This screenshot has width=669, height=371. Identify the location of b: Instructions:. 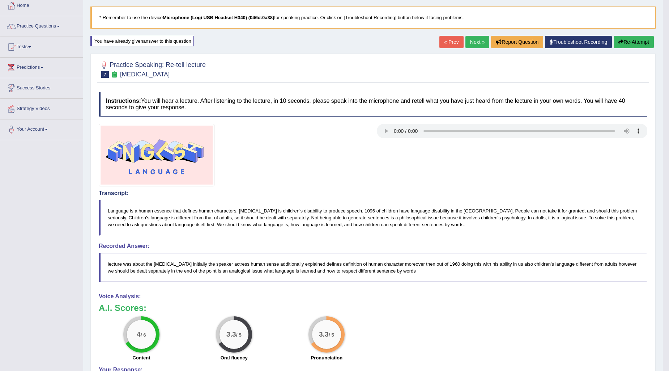
(123, 101).